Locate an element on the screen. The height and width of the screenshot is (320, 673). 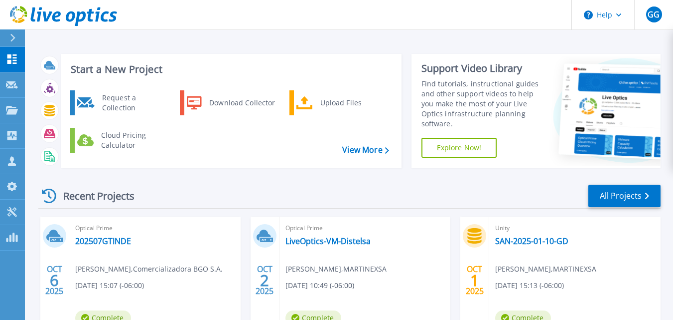
a: Explore Now! is located at coordinates (460, 148).